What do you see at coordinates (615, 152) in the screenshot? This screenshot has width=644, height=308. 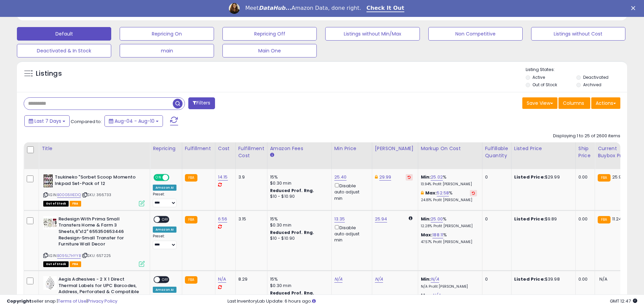 I see `div: Current Buybox Price` at bounding box center [615, 152].